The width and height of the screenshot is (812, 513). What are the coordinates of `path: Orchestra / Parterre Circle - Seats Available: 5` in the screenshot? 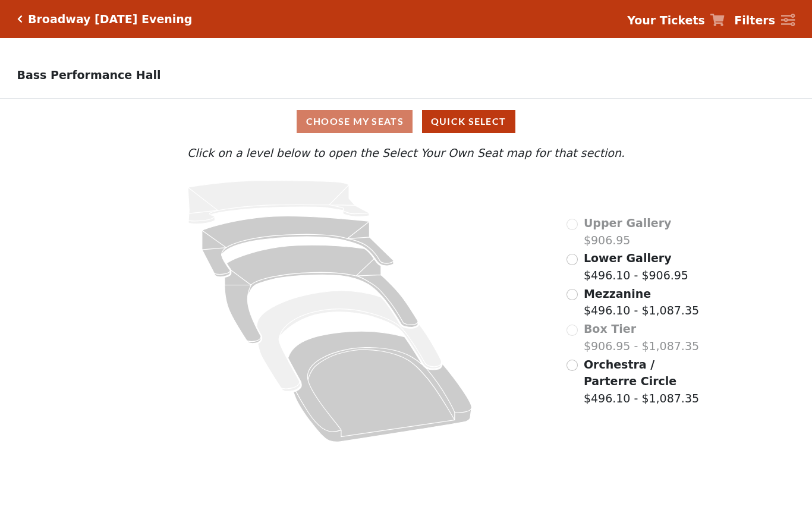 It's located at (379, 387).